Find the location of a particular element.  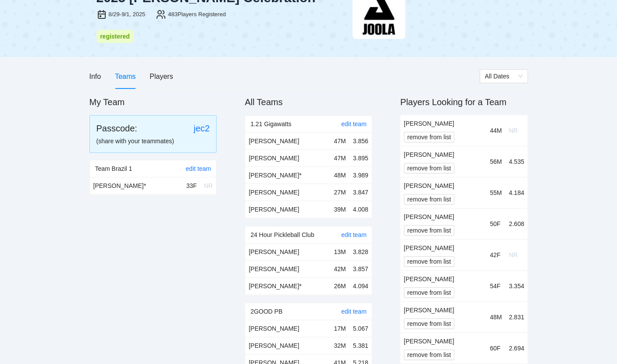

div: registered is located at coordinates (115, 37).